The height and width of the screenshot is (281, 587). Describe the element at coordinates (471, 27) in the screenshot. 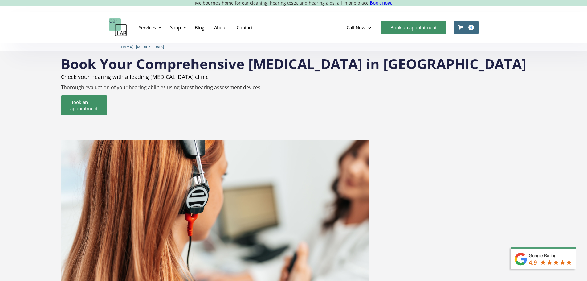

I see `div: 0` at that location.